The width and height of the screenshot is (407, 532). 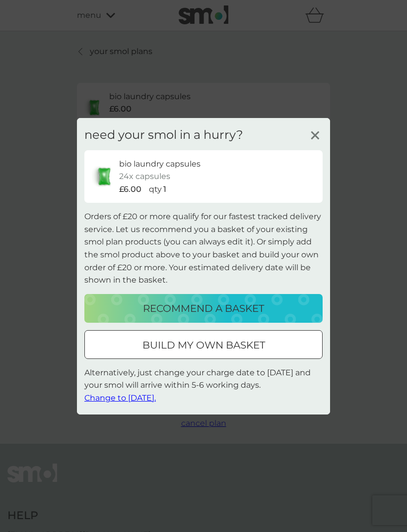 I want to click on p: bio laundry capsules, so click(x=160, y=164).